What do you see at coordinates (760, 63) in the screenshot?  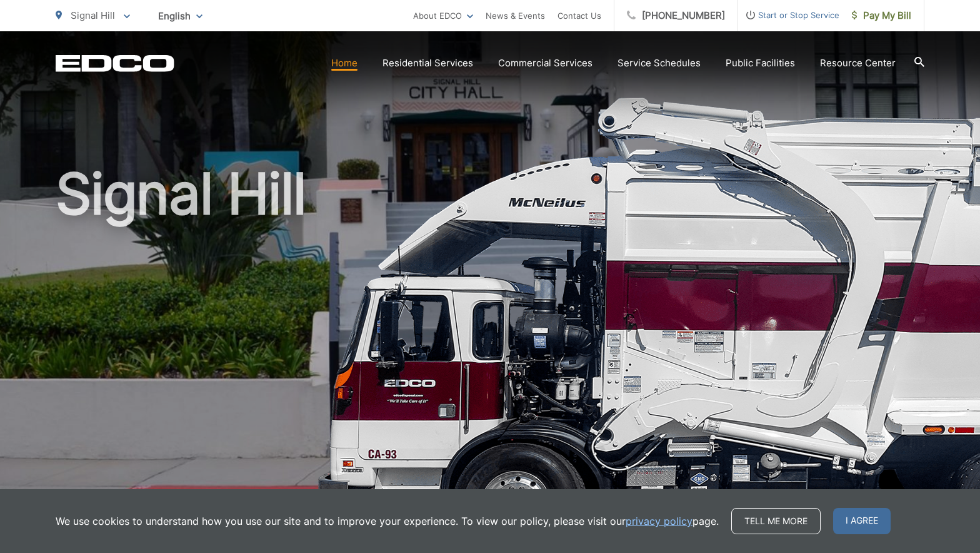 I see `a: Public Facilities` at bounding box center [760, 63].